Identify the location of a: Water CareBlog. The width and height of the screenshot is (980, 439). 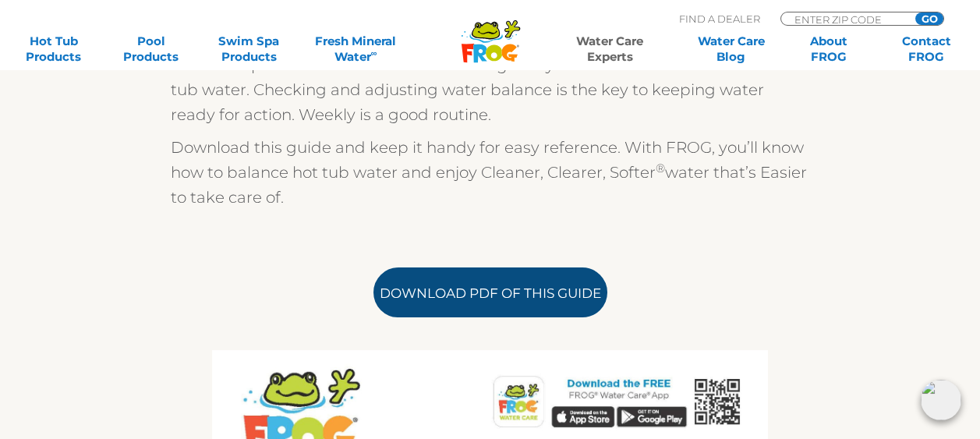
(730, 49).